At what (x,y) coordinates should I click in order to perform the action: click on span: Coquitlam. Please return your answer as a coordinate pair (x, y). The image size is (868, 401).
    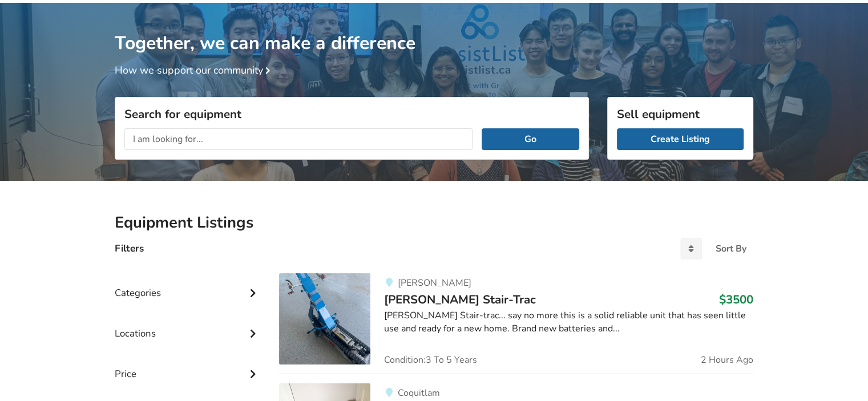
    Looking at the image, I should click on (418, 393).